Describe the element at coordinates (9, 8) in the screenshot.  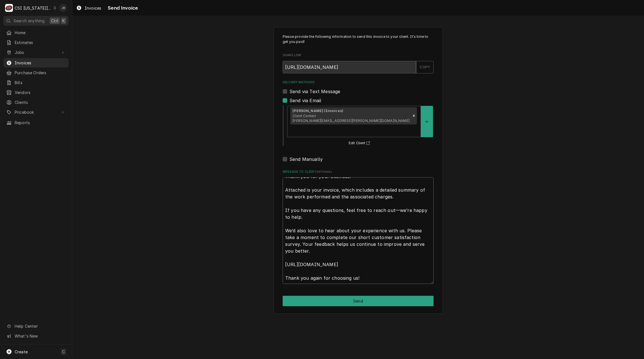
I see `div: CSI Kansas City's Avatar` at that location.